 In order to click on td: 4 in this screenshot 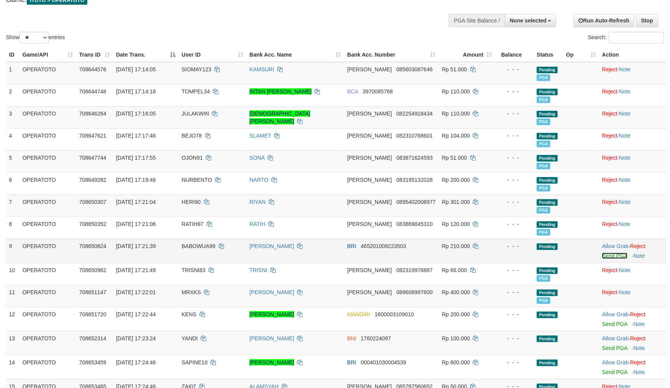, I will do `click(12, 139)`.